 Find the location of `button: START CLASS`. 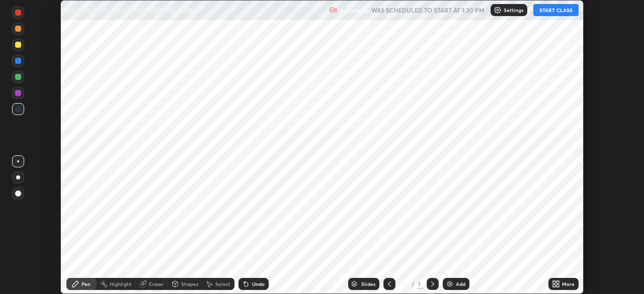

button: START CLASS is located at coordinates (556, 10).